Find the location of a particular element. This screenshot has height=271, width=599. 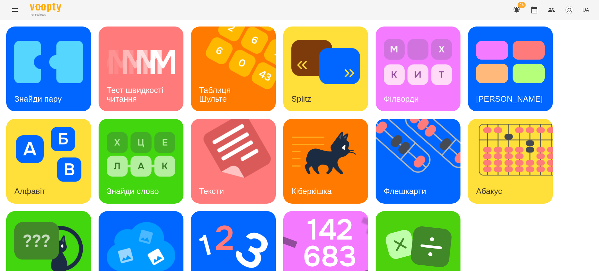

button: Menu is located at coordinates (15, 10).